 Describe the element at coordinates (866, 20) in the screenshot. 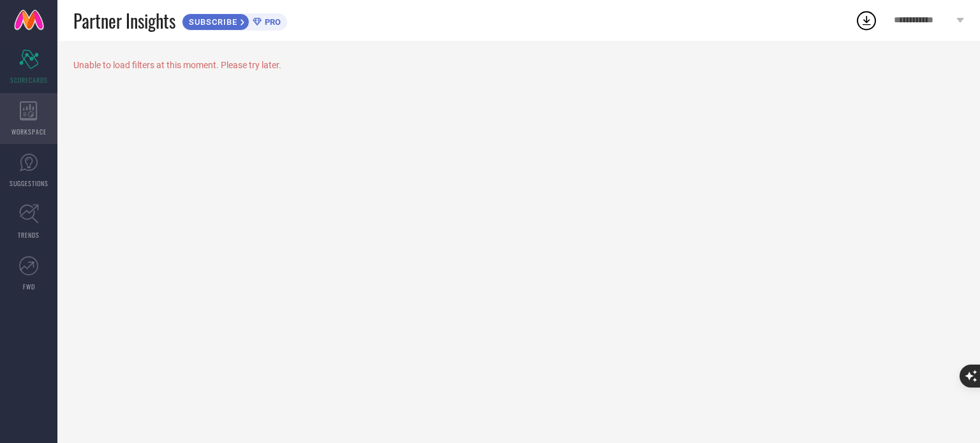

I see `div: Open download list` at that location.